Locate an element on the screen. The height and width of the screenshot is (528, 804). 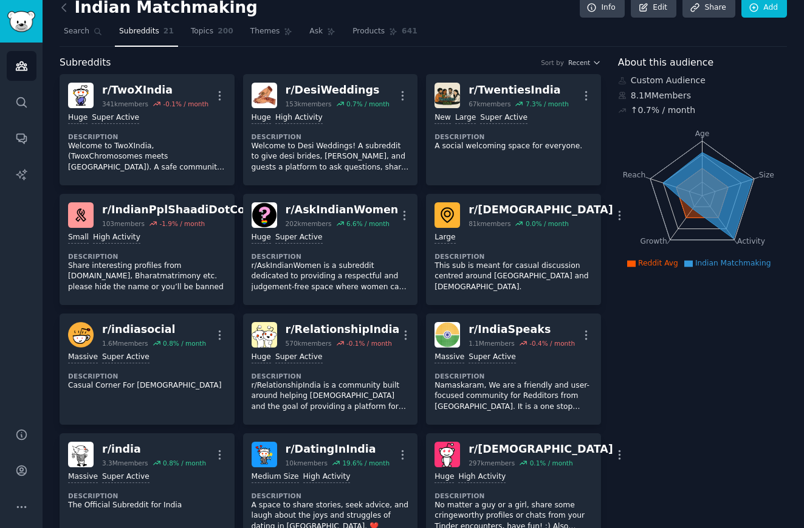
div: New is located at coordinates (442, 118).